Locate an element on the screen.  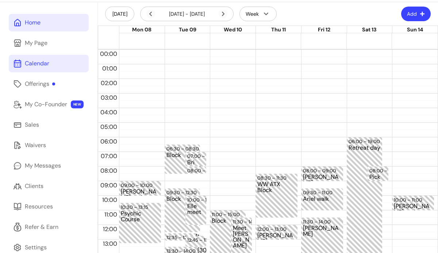
span: Thu 11 is located at coordinates (279, 30).